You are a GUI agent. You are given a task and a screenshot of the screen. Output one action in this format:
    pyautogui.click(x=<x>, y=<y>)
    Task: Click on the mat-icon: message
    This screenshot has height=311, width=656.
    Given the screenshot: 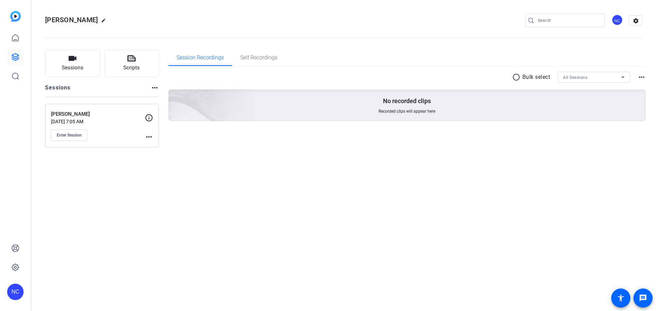 What is the action you would take?
    pyautogui.click(x=643, y=298)
    